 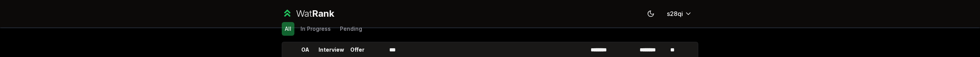 What do you see at coordinates (331, 50) in the screenshot?
I see `p: Interview` at bounding box center [331, 50].